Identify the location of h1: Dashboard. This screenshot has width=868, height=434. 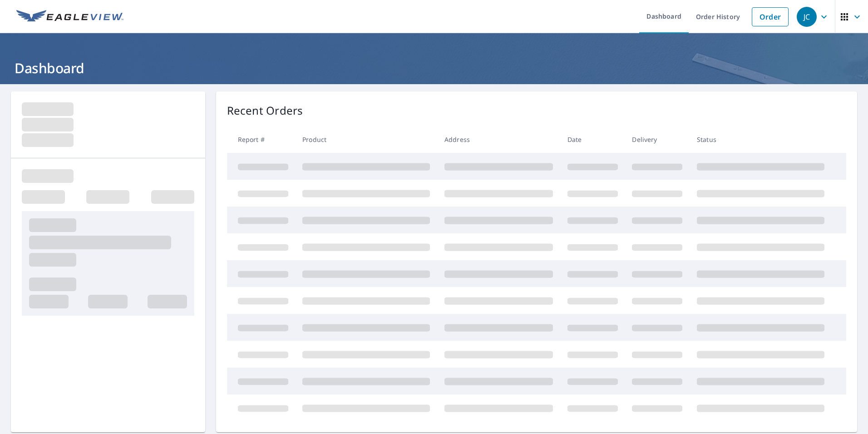
(434, 67).